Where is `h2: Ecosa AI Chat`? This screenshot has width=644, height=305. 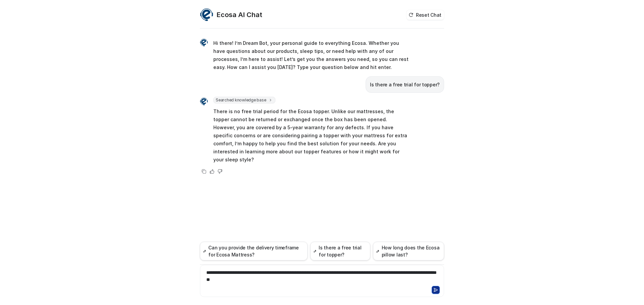
h2: Ecosa AI Chat is located at coordinates (239, 14).